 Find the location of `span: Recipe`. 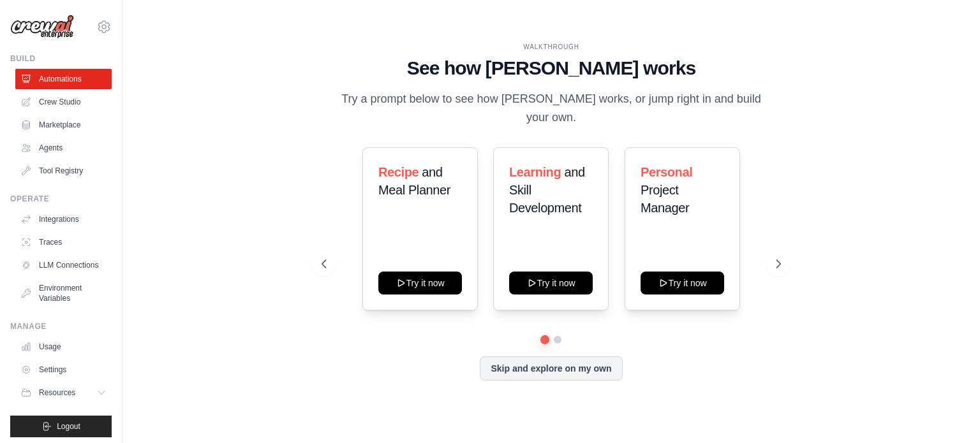

span: Recipe is located at coordinates (398, 172).